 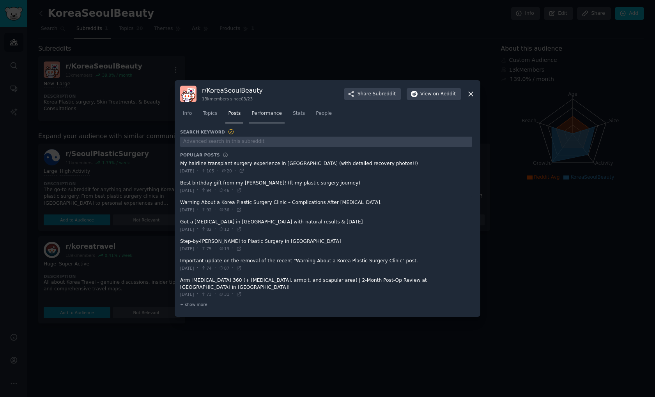 I want to click on span: 73, so click(x=206, y=295).